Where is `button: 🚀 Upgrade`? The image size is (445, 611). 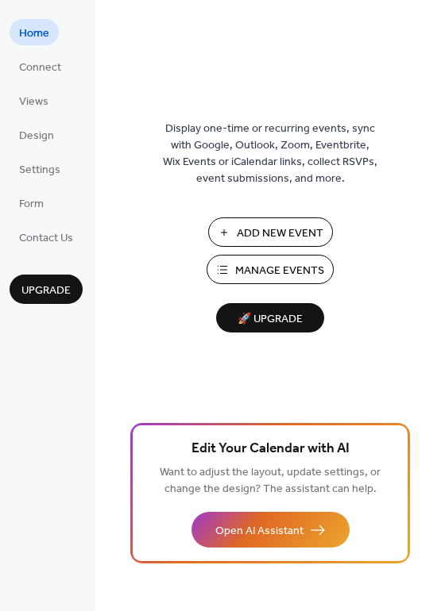 button: 🚀 Upgrade is located at coordinates (270, 318).